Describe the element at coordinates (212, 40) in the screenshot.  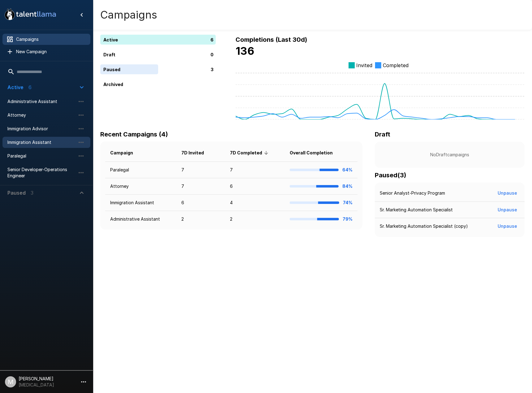
I see `p: 6` at that location.